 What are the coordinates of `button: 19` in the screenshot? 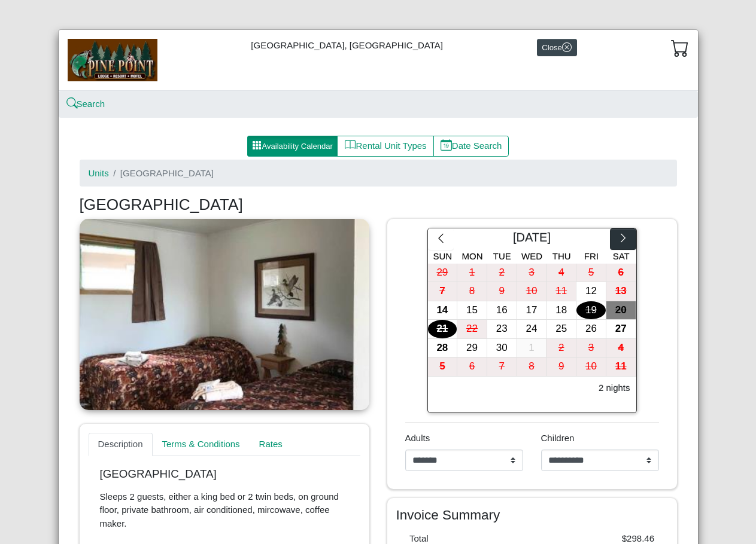 It's located at (591, 311).